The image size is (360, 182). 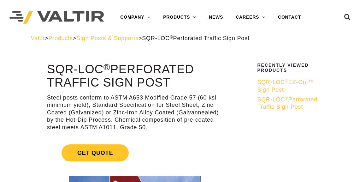 I want to click on a: Products, so click(x=60, y=38).